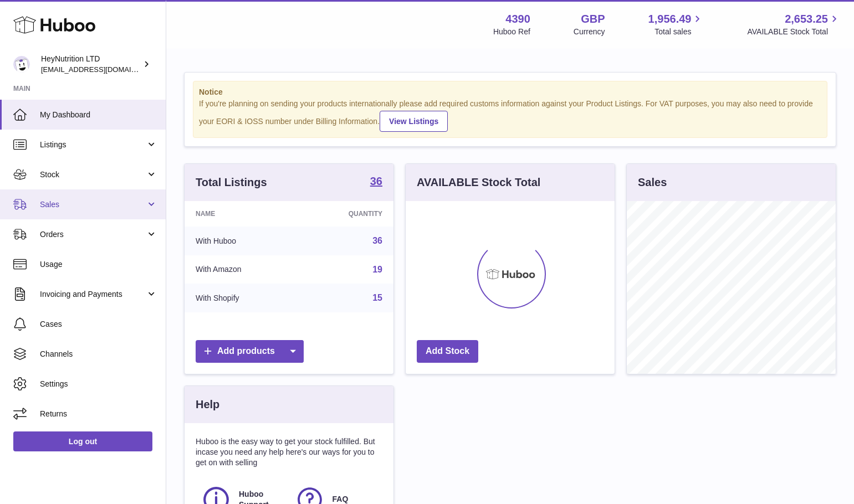  What do you see at coordinates (91, 64) in the screenshot?
I see `div: HeyNutrition LTD` at bounding box center [91, 64].